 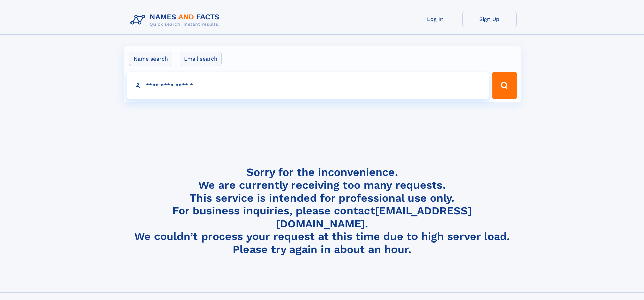 What do you see at coordinates (176, 20) in the screenshot?
I see `img: Logo Names and Facts` at bounding box center [176, 20].